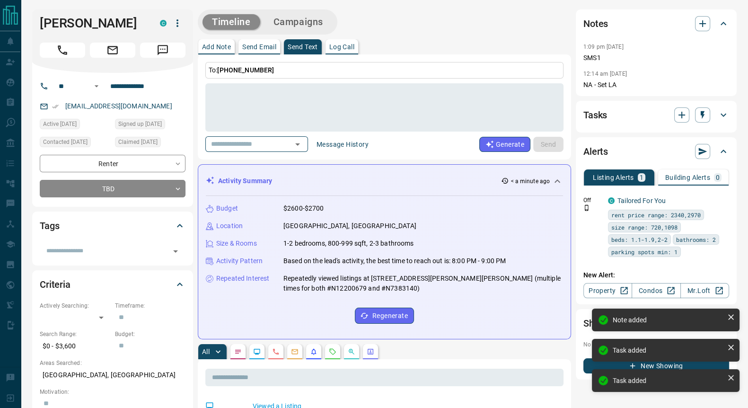  I want to click on button: Generate, so click(505, 144).